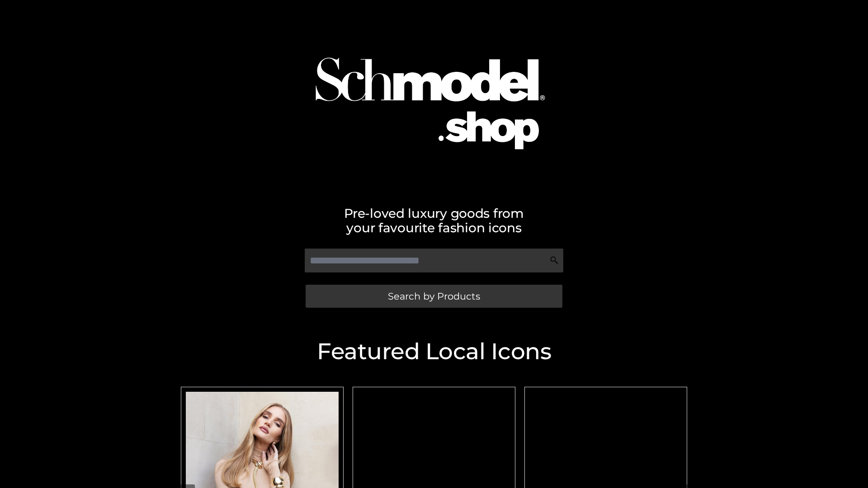 Image resolution: width=868 pixels, height=488 pixels. I want to click on h2: Pre-loved luxury goods from your favourite fashion icons, so click(434, 220).